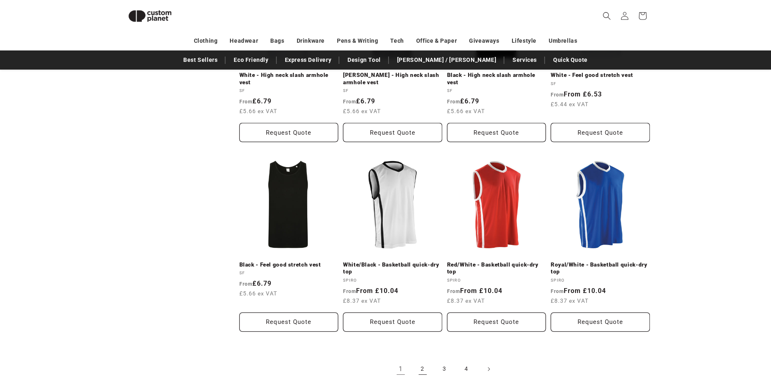 The image size is (771, 376). I want to click on a: Office & Paper, so click(437, 41).